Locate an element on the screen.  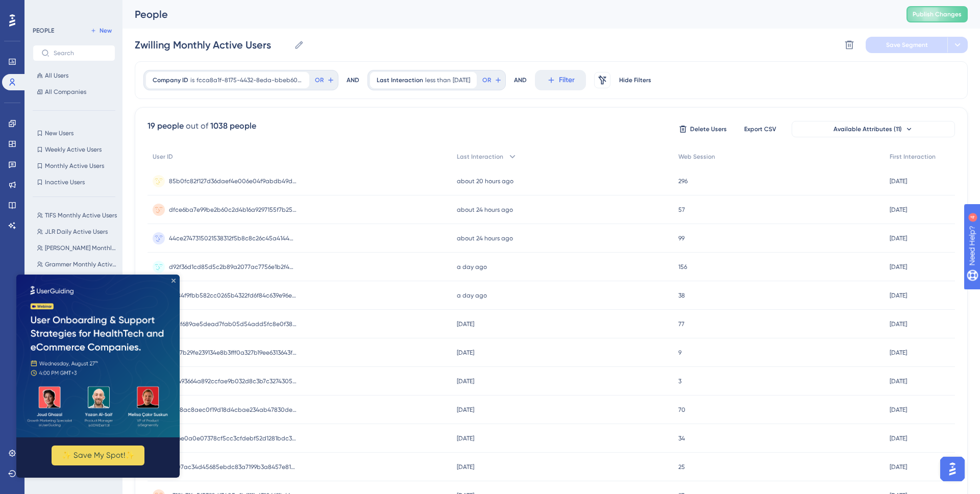
button: Save Segment is located at coordinates (907, 45).